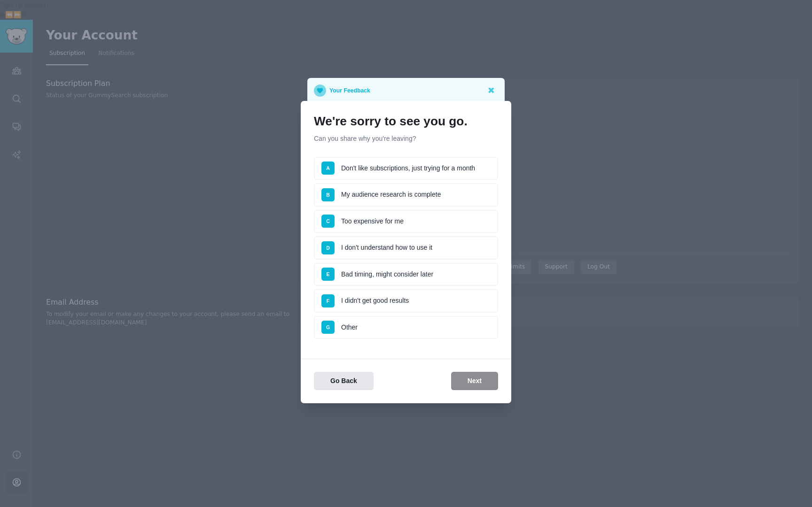 Image resolution: width=812 pixels, height=507 pixels. Describe the element at coordinates (328, 168) in the screenshot. I see `span: A` at that location.